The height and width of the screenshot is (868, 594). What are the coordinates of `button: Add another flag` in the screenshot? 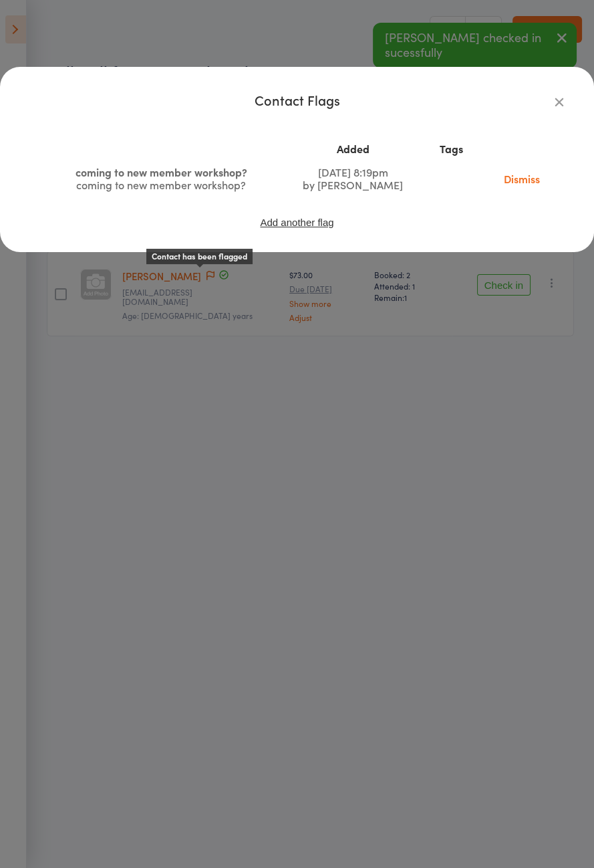 It's located at (297, 222).